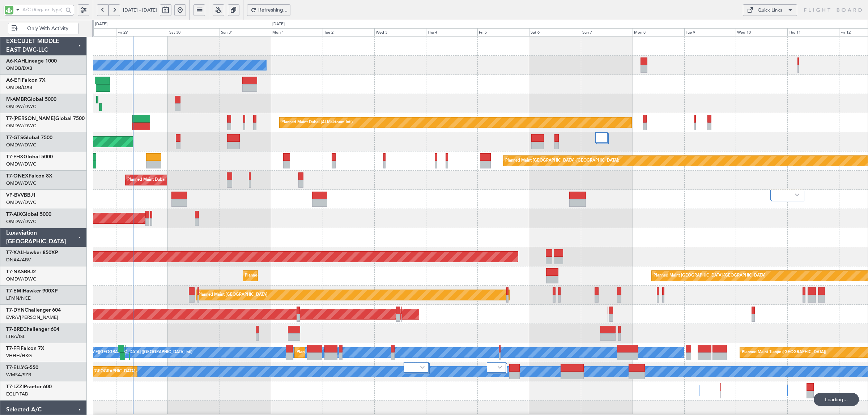  Describe the element at coordinates (18, 375) in the screenshot. I see `a: WMSA/SZB` at that location.